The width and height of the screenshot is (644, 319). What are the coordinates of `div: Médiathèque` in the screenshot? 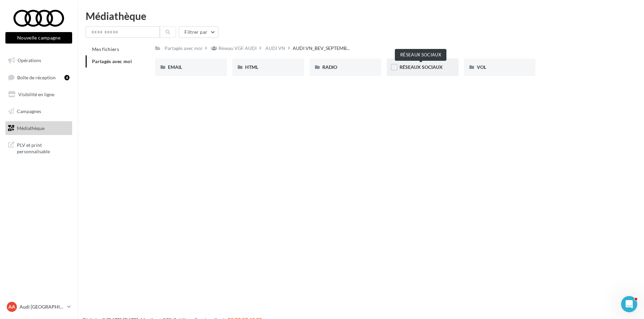 It's located at (361, 16).